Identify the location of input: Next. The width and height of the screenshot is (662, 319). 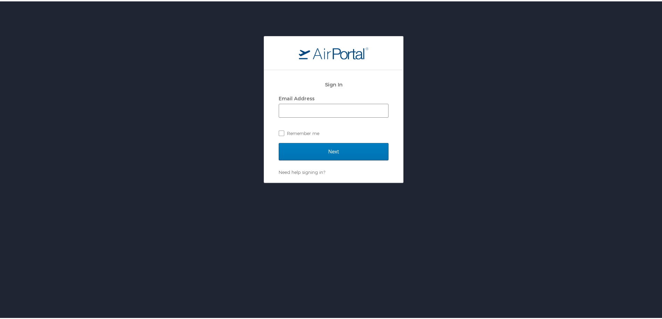
(333, 150).